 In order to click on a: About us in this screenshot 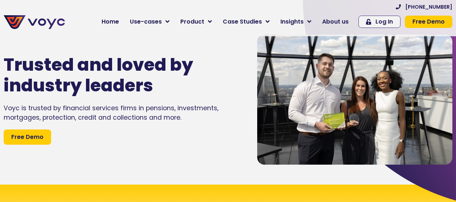, I will do `click(335, 22)`.